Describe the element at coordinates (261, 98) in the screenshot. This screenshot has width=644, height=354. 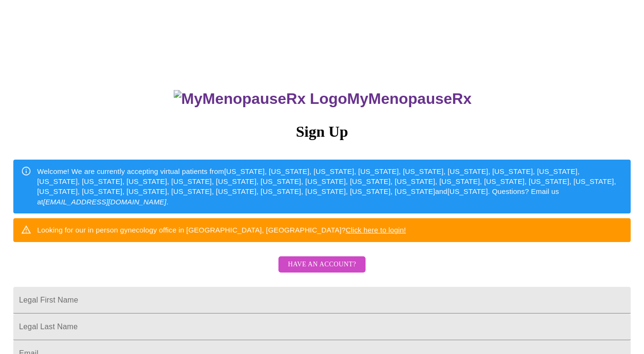
I see `img: MyMenopauseRx Logo` at that location.